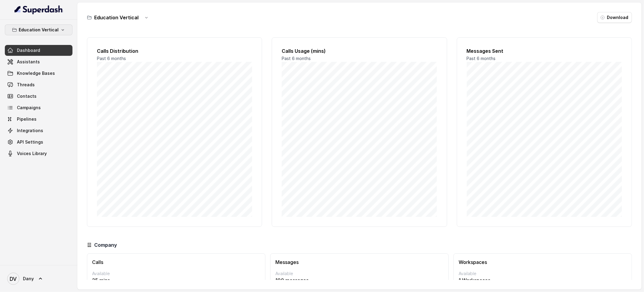 The width and height of the screenshot is (644, 292). What do you see at coordinates (359, 280) in the screenshot?
I see `p: 100 messages` at bounding box center [359, 280].